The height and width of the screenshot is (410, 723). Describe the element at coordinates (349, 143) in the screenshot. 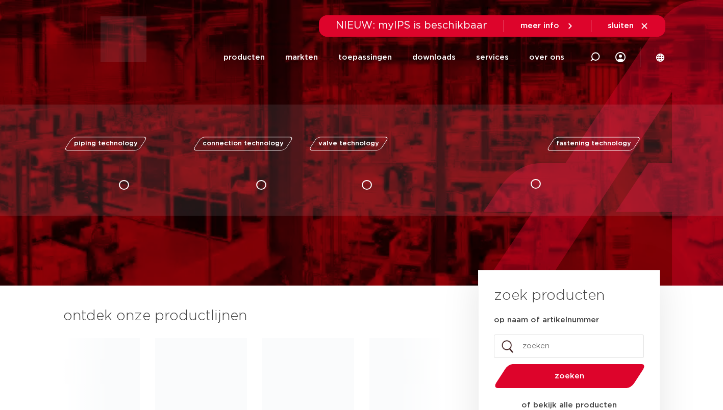

I see `span: valve technology` at that location.